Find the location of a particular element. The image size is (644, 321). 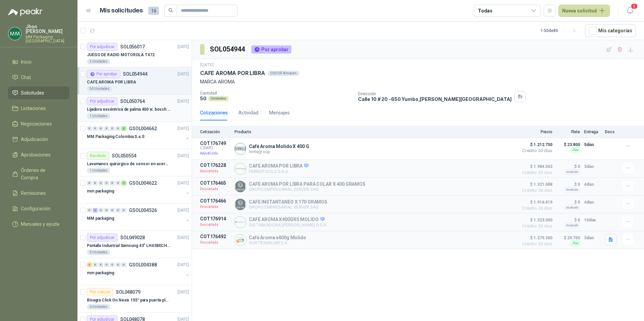

div: Mensajes is located at coordinates (279, 113).